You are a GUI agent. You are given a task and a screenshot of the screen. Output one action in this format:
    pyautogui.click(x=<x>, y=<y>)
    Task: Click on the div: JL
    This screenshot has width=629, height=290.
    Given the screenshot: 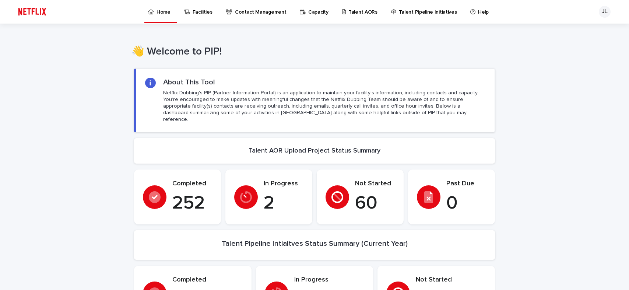 What is the action you would take?
    pyautogui.click(x=605, y=12)
    